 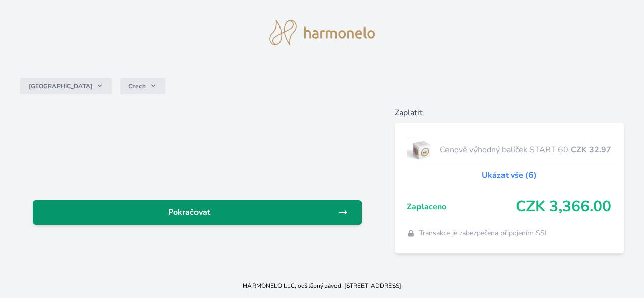 What do you see at coordinates (189, 212) in the screenshot?
I see `span: Pokračovat` at bounding box center [189, 212].